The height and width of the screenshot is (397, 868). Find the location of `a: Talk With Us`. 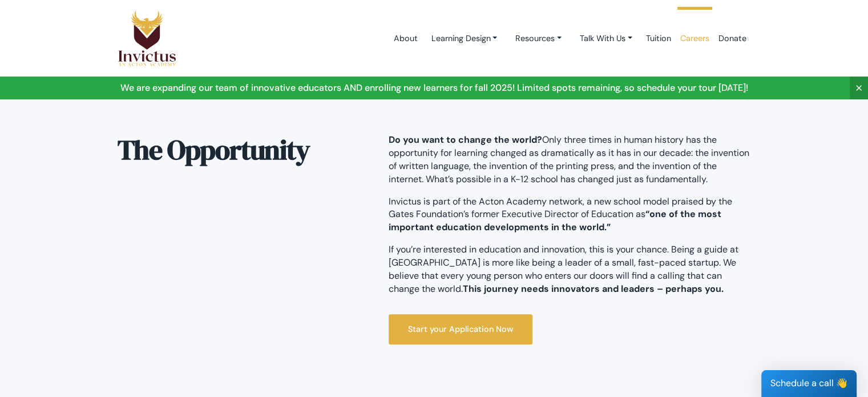

a: Talk With Us is located at coordinates (606, 39).